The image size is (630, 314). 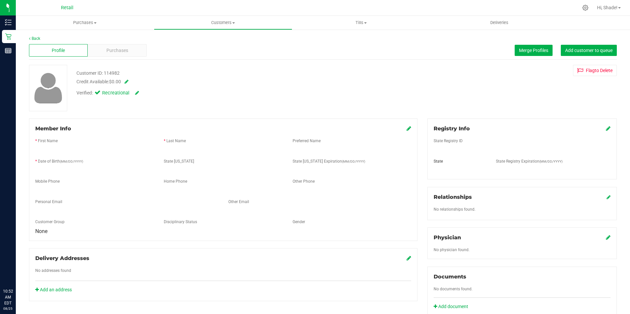 What do you see at coordinates (499, 23) in the screenshot?
I see `span: Deliveries` at bounding box center [499, 23].